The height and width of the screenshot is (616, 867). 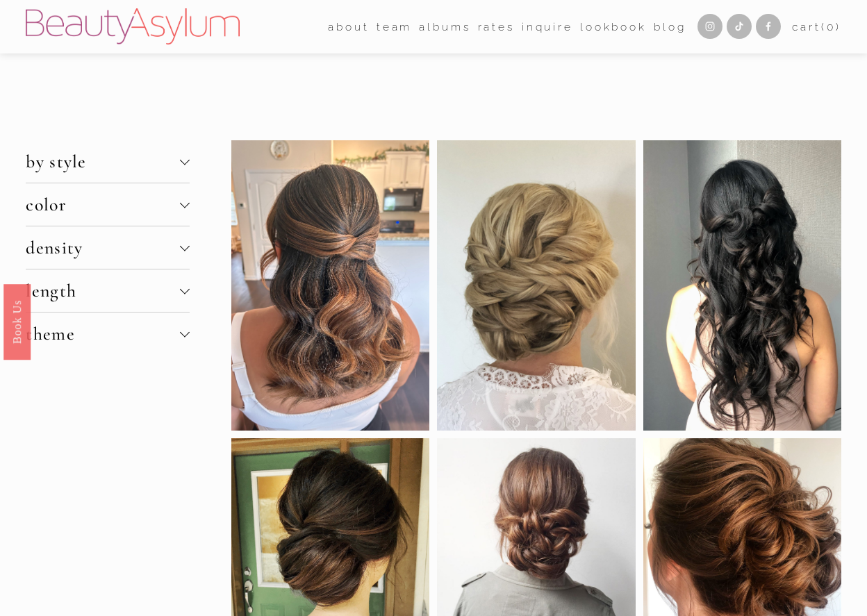 I want to click on a: Blog, so click(x=669, y=26).